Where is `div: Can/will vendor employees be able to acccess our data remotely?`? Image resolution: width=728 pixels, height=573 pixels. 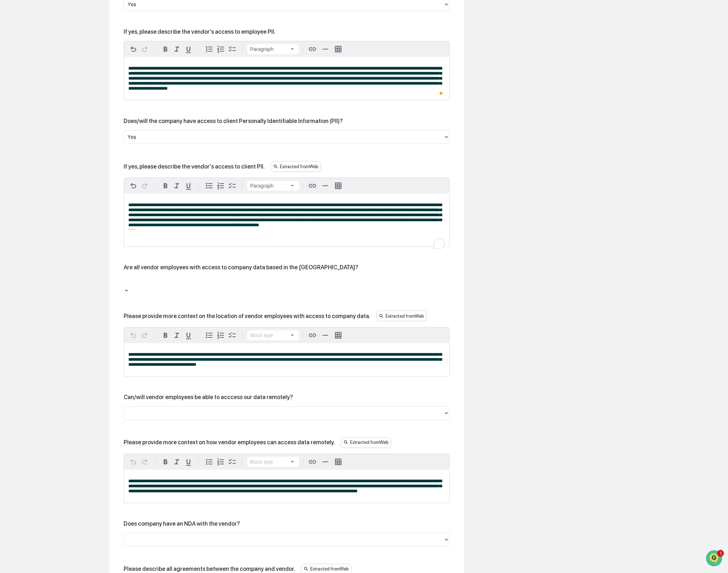 div: Can/will vendor employees be able to acccess our data remotely? is located at coordinates (208, 397).